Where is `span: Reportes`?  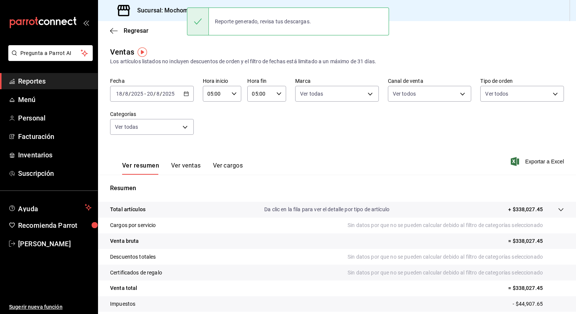 span: Reportes is located at coordinates (55, 81).